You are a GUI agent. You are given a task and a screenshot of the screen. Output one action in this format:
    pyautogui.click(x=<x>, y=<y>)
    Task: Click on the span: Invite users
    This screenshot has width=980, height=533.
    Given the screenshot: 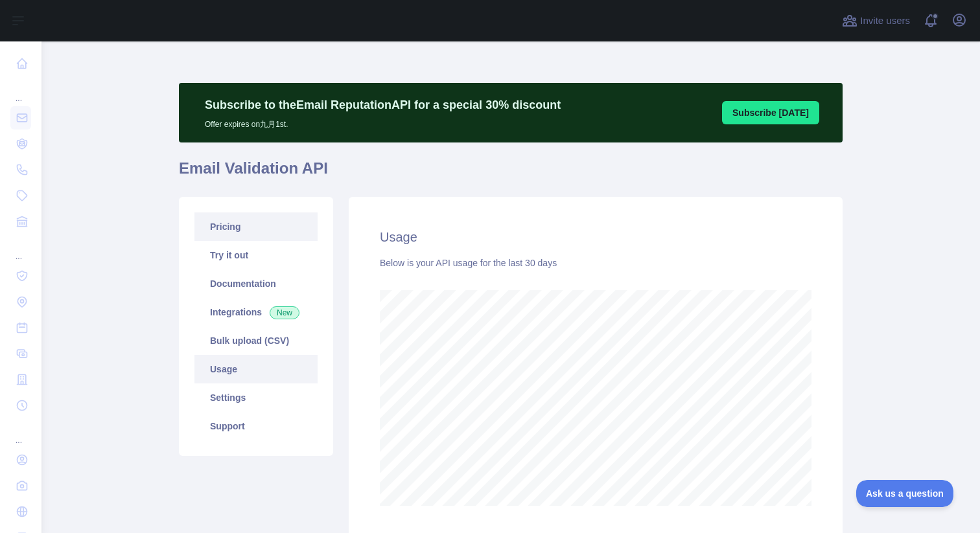 What is the action you would take?
    pyautogui.click(x=884, y=21)
    